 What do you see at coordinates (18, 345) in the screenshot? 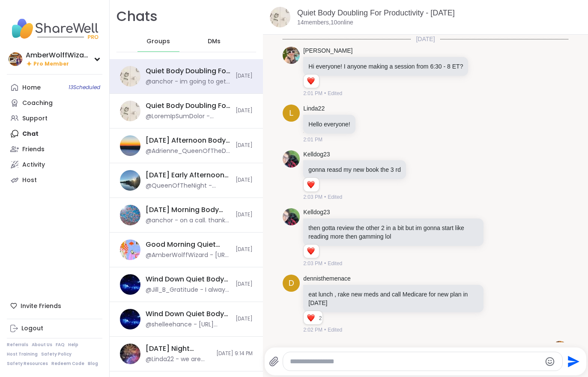
I see `a: Referrals` at bounding box center [18, 345].